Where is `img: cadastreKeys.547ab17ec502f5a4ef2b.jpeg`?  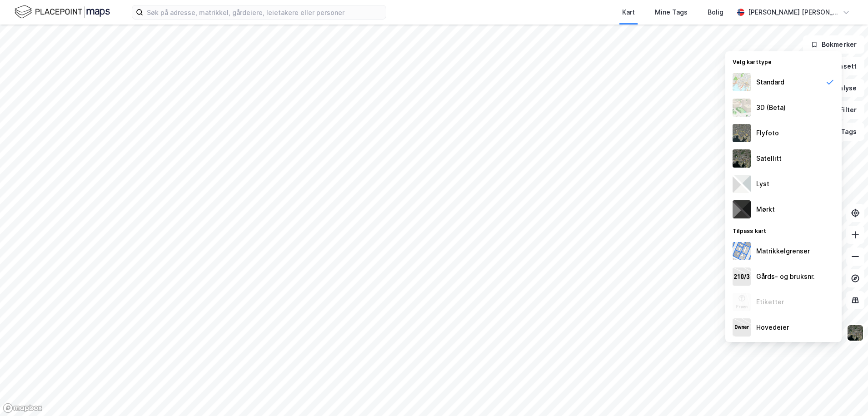
img: cadastreKeys.547ab17ec502f5a4ef2b.jpeg is located at coordinates (742, 277).